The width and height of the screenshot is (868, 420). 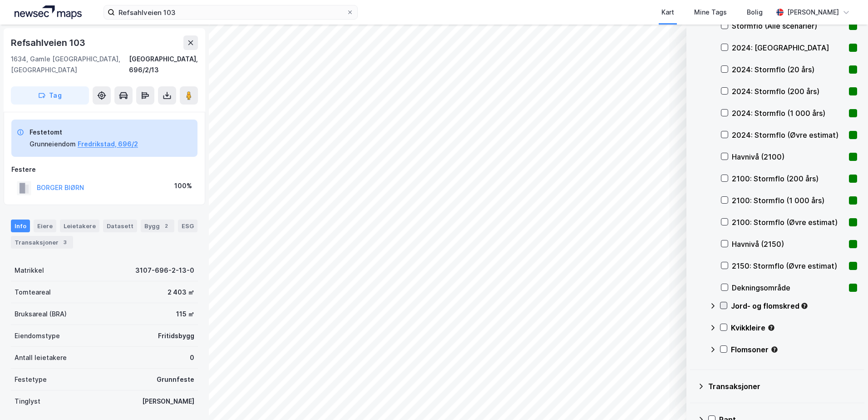 What do you see at coordinates (165, 270) in the screenshot?
I see `div: 3107-696-2-13-0` at bounding box center [165, 270].